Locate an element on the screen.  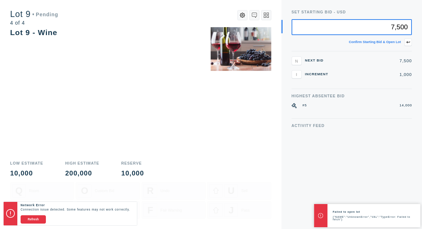
div: Connection issue detected. Some features may not work correctly. is located at coordinates (77, 210).